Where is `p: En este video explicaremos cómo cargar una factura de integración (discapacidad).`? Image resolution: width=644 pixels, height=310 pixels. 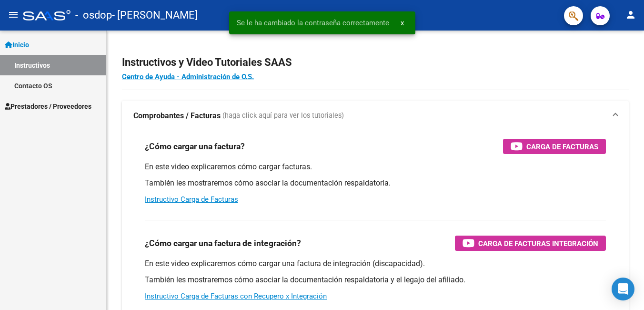
p: En este video explicaremos cómo cargar una factura de integración (discapacidad). is located at coordinates (376, 264).